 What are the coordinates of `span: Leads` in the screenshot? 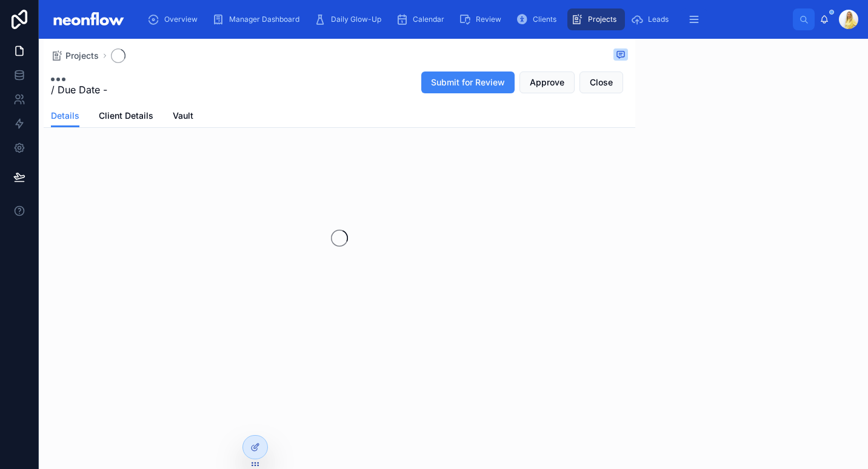 It's located at (658, 19).